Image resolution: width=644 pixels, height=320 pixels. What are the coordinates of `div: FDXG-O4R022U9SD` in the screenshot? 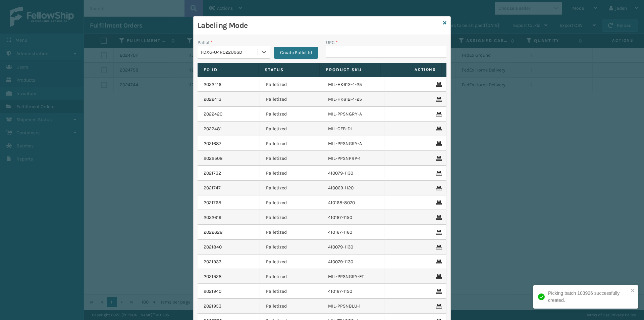 It's located at (229, 52).